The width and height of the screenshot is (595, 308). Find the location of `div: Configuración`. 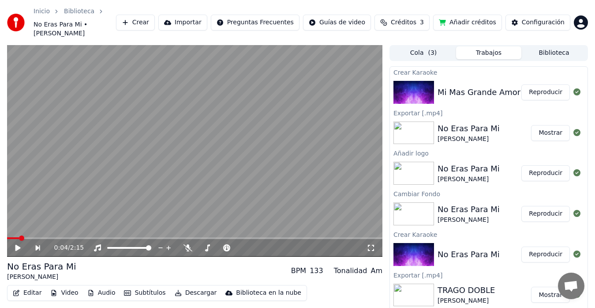

div: Configuración is located at coordinates (543, 23).